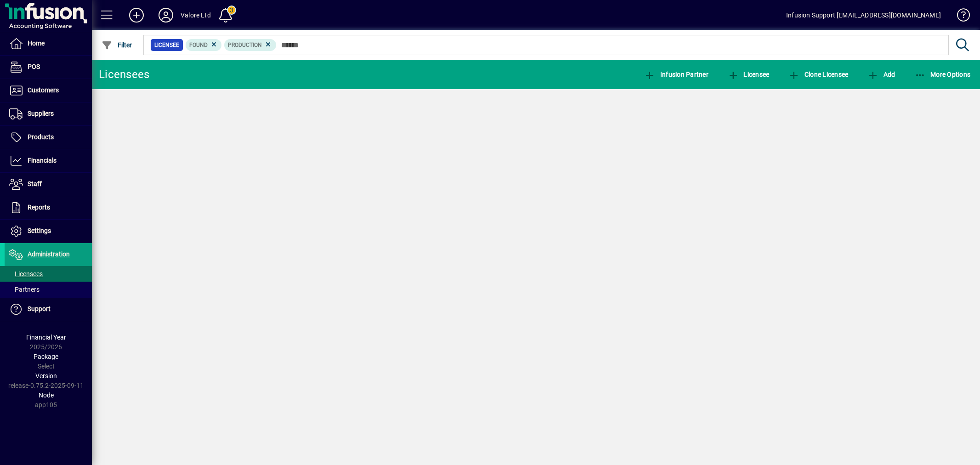  Describe the element at coordinates (36, 43) in the screenshot. I see `span: Home` at that location.